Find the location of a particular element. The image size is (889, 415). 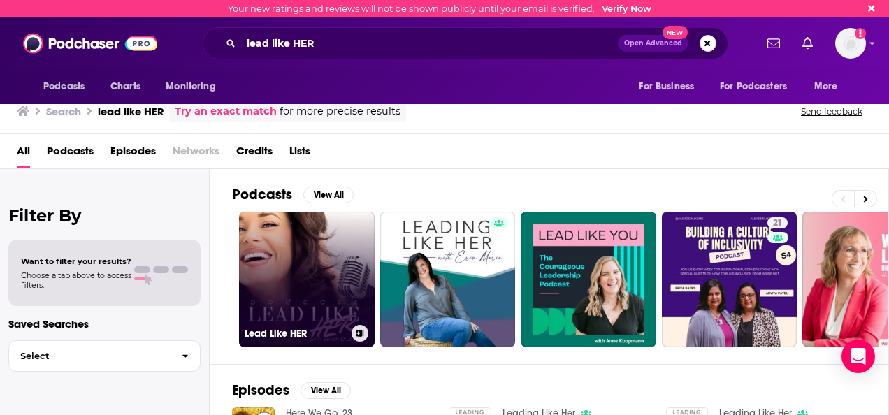

span: Monitoring is located at coordinates (190, 87).